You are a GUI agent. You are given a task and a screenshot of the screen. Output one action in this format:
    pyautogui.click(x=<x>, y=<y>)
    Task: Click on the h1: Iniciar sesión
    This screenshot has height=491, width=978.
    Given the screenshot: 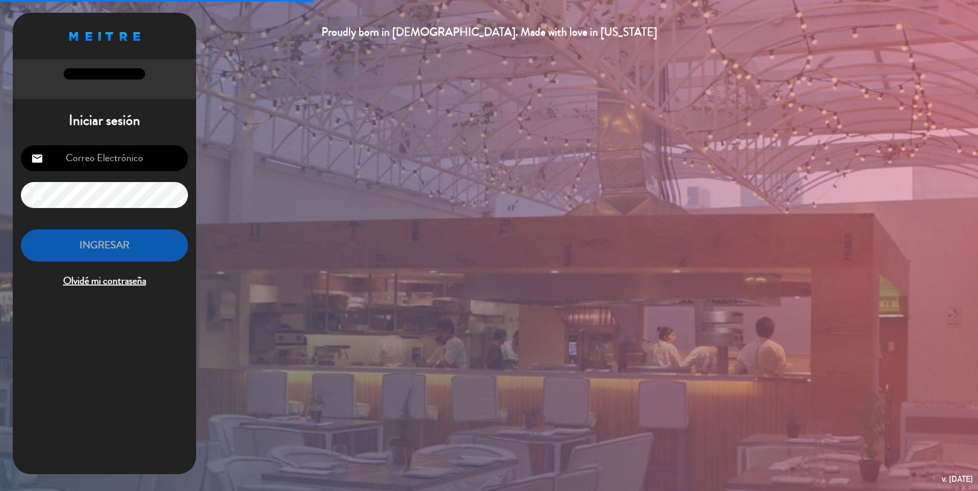 What is the action you would take?
    pyautogui.click(x=104, y=121)
    